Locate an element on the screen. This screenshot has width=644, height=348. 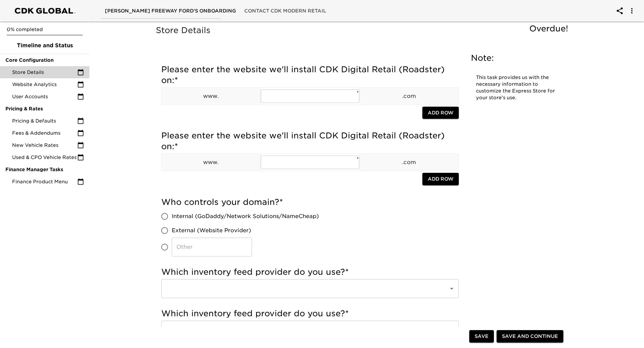
span: Contact CDK Modern Retail is located at coordinates (285, 11).